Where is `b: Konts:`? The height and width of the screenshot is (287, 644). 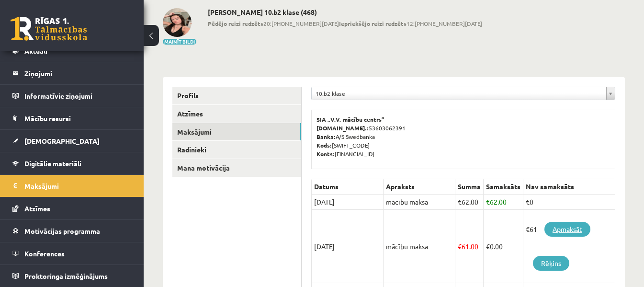 b: Konts: is located at coordinates (326, 154).